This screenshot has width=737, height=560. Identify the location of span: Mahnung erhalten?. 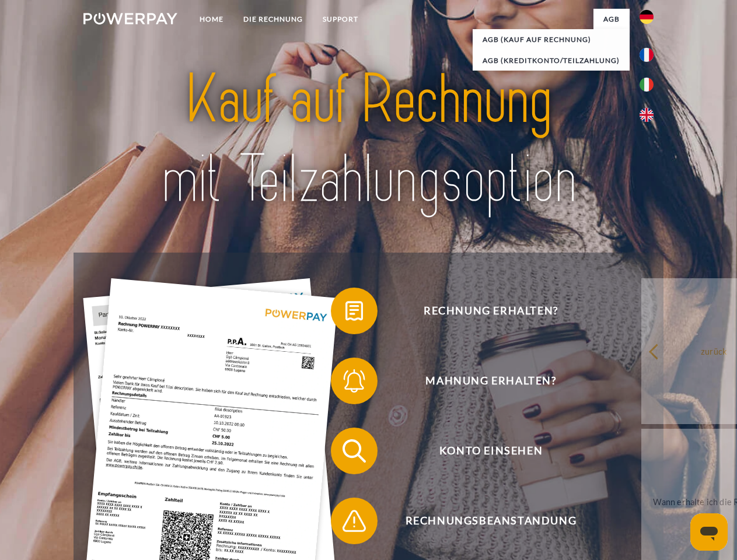
(491, 381).